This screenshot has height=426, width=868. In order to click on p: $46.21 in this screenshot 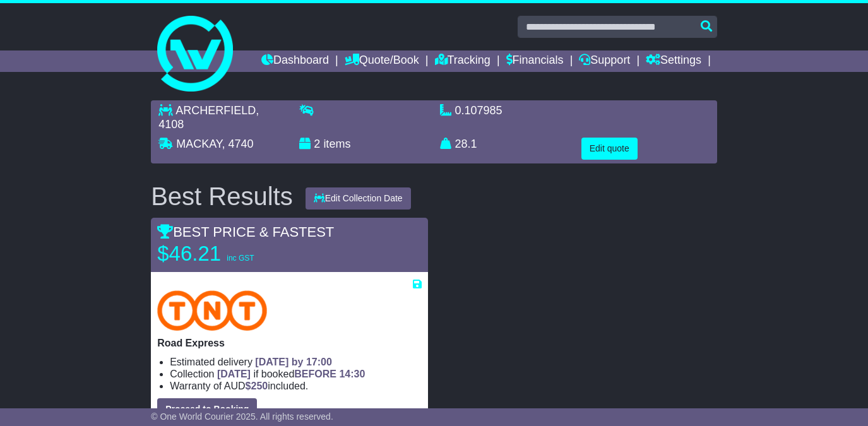, I will do `click(236, 254)`.